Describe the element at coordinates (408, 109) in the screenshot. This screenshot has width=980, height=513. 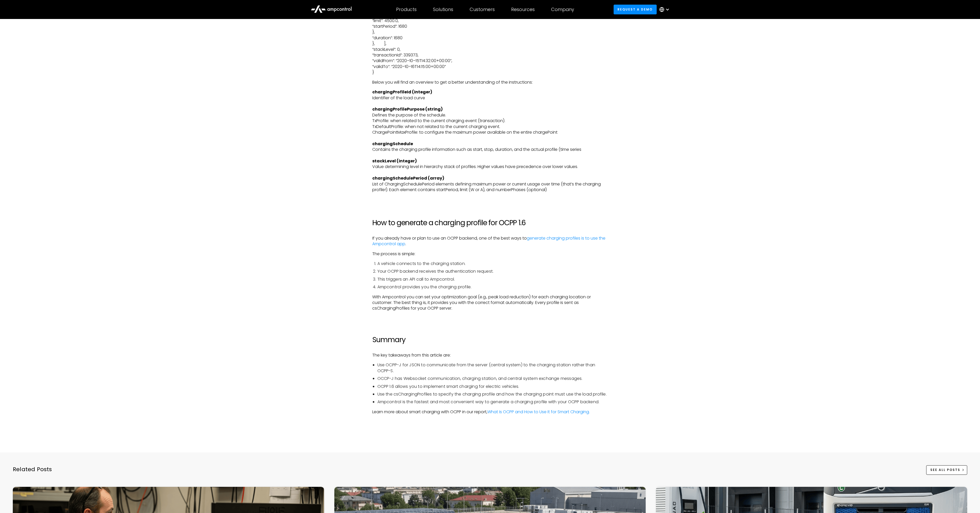
I see `strong: chargingProfilePurpose (string)` at that location.